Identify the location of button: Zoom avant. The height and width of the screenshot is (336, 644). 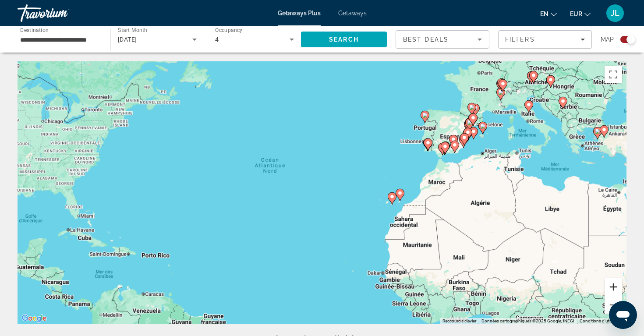
(613, 287).